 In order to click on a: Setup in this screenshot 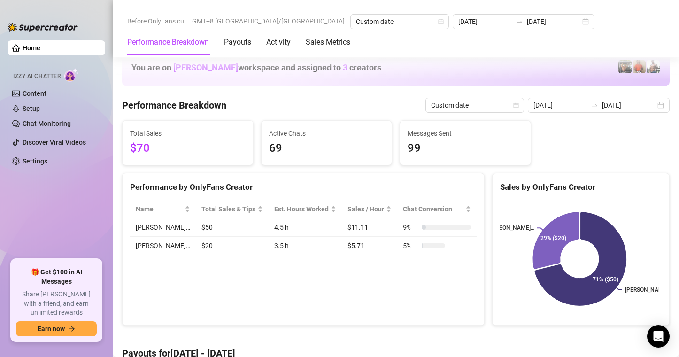, I will do `click(31, 108)`.